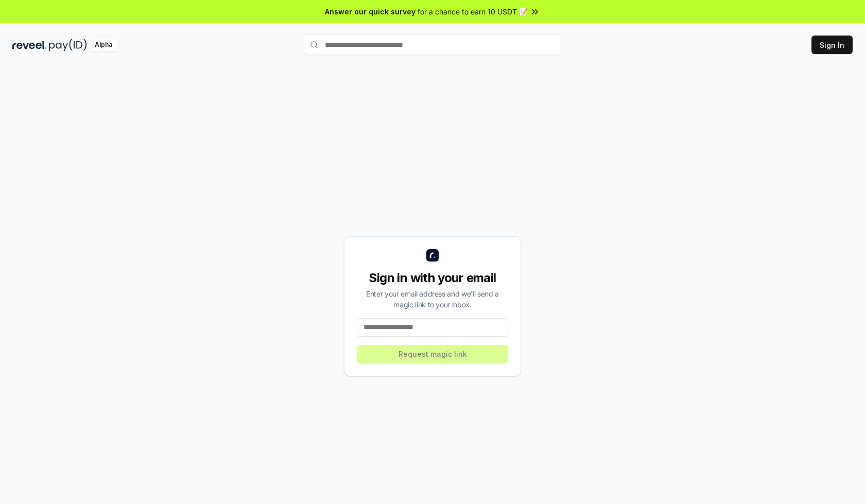 This screenshot has width=865, height=504. What do you see at coordinates (432, 278) in the screenshot?
I see `div: Sign in with your email` at bounding box center [432, 278].